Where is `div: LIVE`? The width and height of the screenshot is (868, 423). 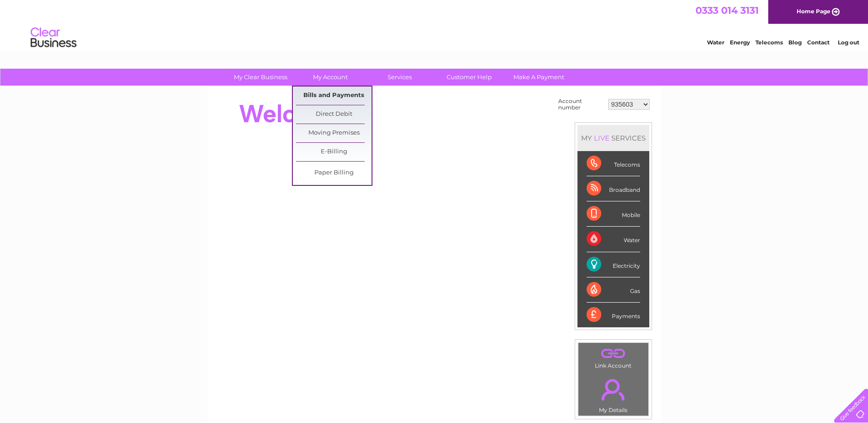
div: LIVE is located at coordinates (602, 138).